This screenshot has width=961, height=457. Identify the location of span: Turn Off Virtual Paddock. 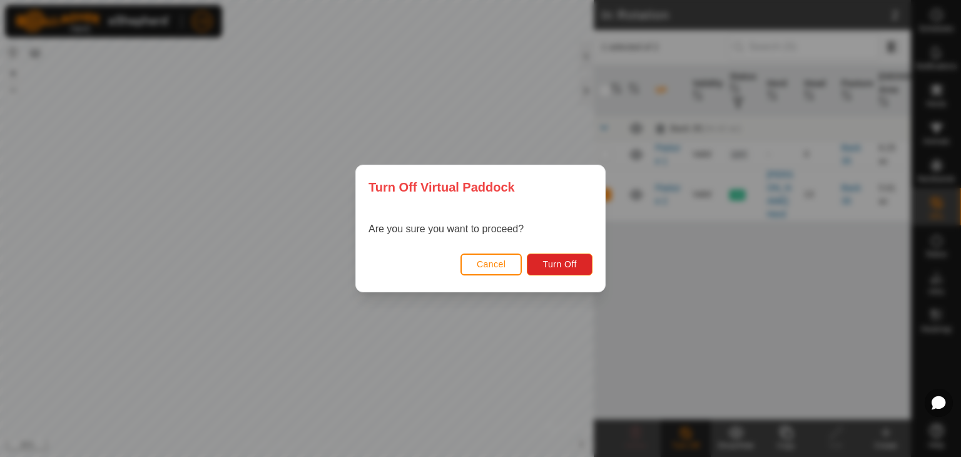
(442, 187).